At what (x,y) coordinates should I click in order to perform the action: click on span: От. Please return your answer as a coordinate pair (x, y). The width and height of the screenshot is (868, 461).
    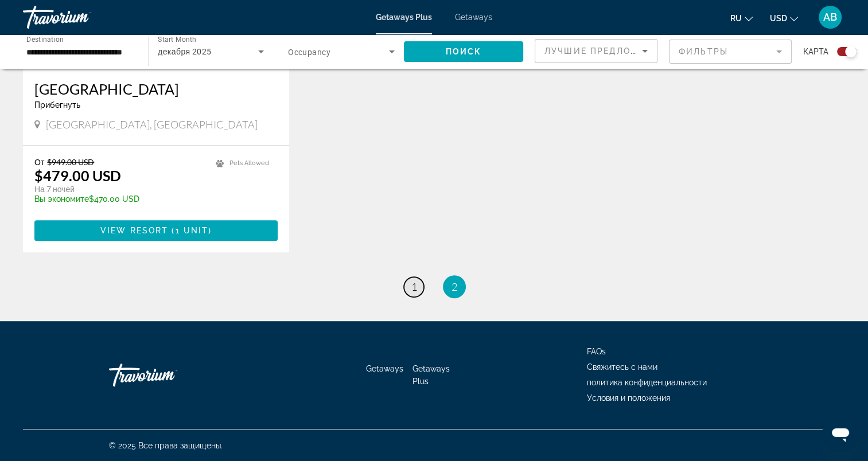
    Looking at the image, I should click on (39, 162).